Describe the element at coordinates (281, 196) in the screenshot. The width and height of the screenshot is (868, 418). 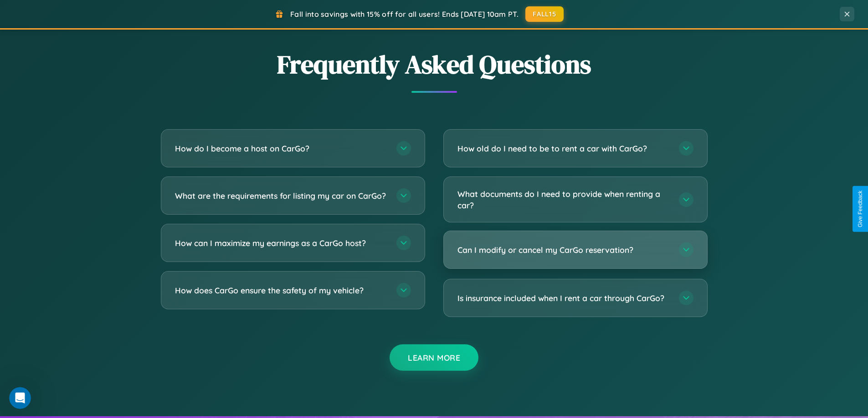
I see `h3: What are the requirements for listing my car on CarGo?` at that location.